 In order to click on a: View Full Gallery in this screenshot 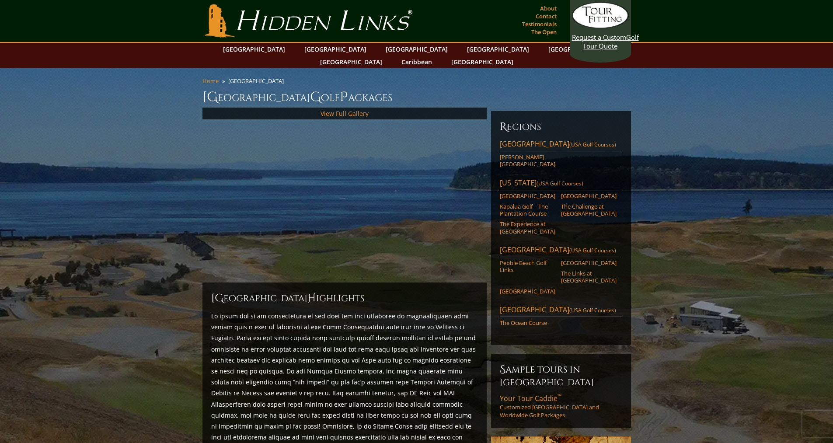, I will do `click(345, 113)`.